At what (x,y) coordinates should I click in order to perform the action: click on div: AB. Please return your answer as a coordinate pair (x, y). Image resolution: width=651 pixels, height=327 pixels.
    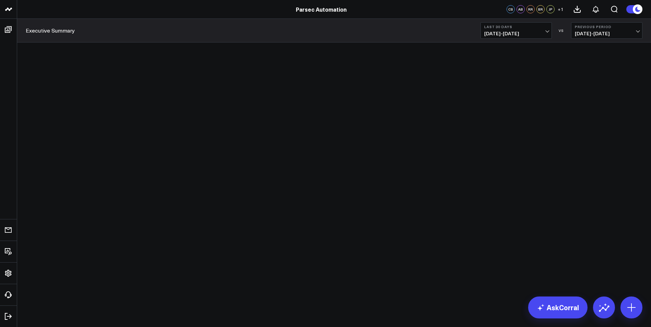
    Looking at the image, I should click on (521, 9).